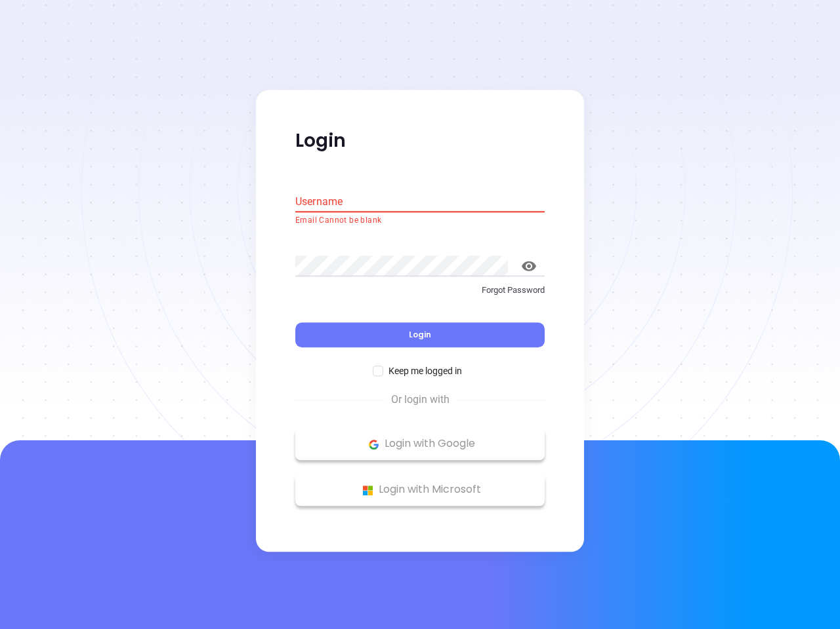 This screenshot has width=840, height=629. What do you see at coordinates (425, 372) in the screenshot?
I see `span: Keep me logged in` at bounding box center [425, 372].